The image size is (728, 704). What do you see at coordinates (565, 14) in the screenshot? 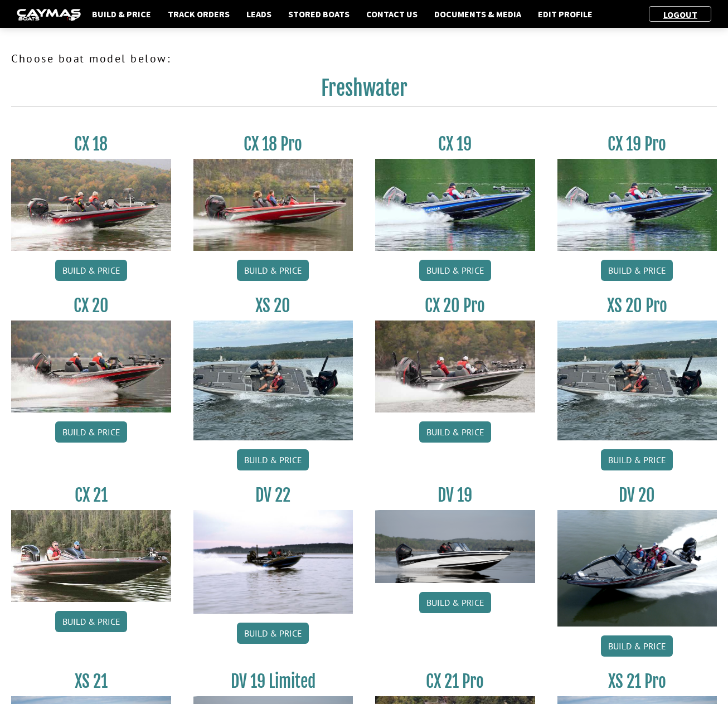
I see `a: Edit Profile` at bounding box center [565, 14].